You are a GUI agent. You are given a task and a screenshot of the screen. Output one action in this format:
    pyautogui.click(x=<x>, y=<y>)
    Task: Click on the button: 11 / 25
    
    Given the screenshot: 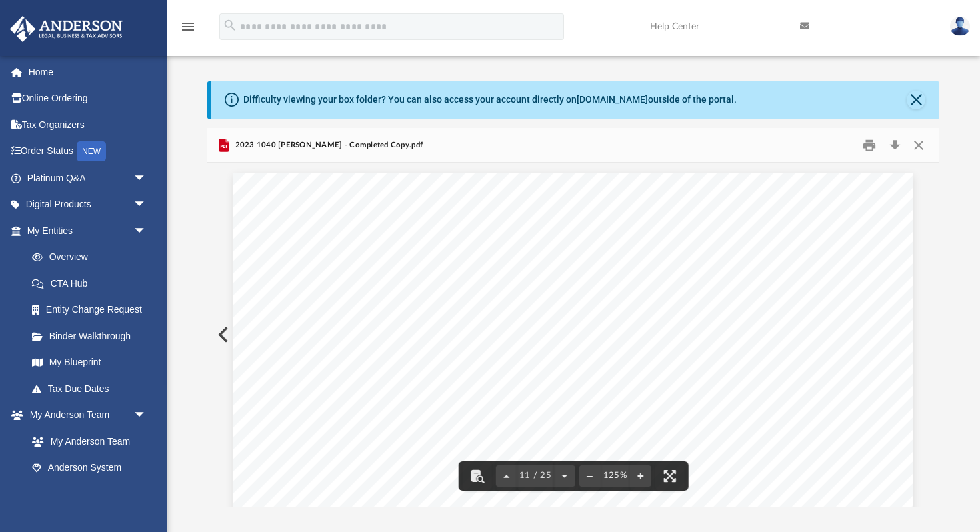 What is the action you would take?
    pyautogui.click(x=535, y=476)
    